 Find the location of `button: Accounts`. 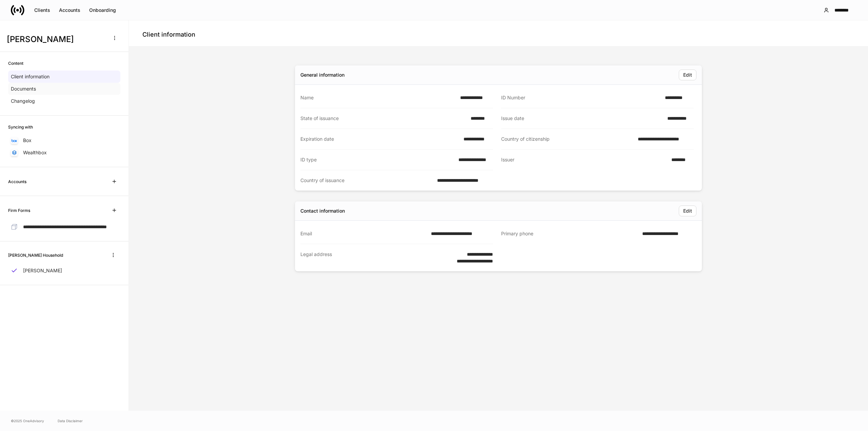

button: Accounts is located at coordinates (69, 10).